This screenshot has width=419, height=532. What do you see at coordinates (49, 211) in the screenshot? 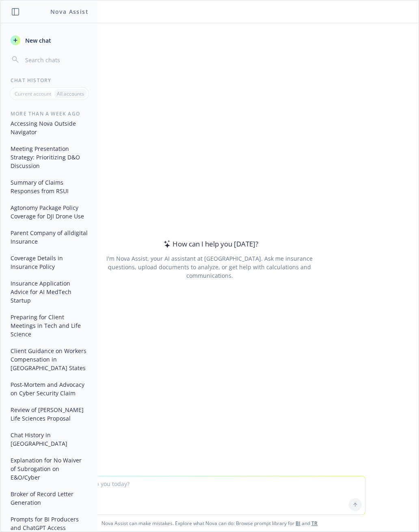
I see `button: Agtonomy Package Policy Coverage for DJI Drone Use` at bounding box center [49, 211].